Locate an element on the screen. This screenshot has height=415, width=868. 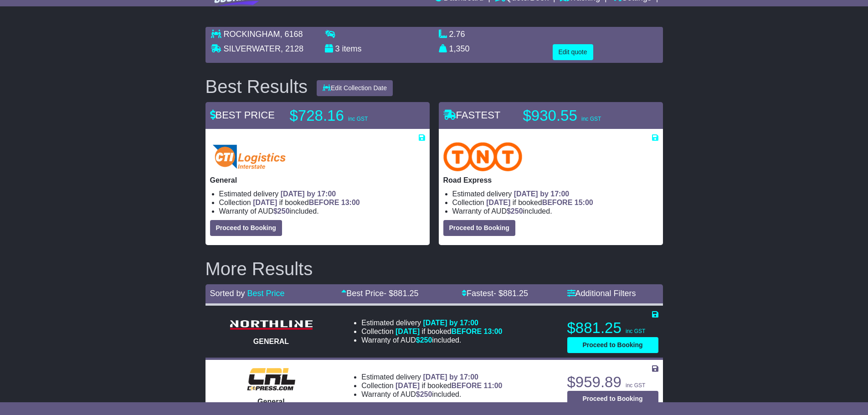
span: 1,350 is located at coordinates (459, 49).